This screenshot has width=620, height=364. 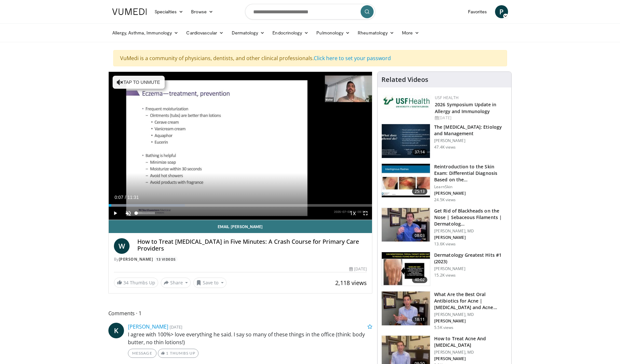 I want to click on a: K, so click(x=116, y=331).